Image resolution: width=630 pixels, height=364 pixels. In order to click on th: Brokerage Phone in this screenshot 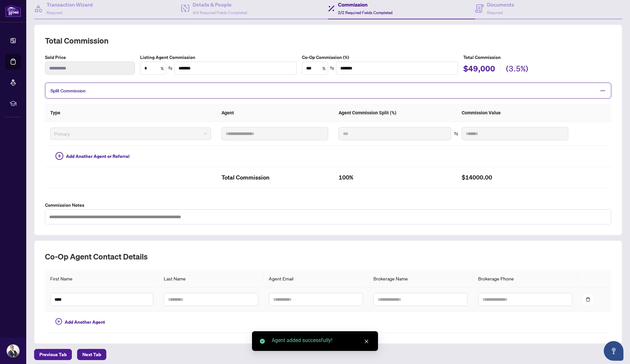, I will do `click(525, 279)`.